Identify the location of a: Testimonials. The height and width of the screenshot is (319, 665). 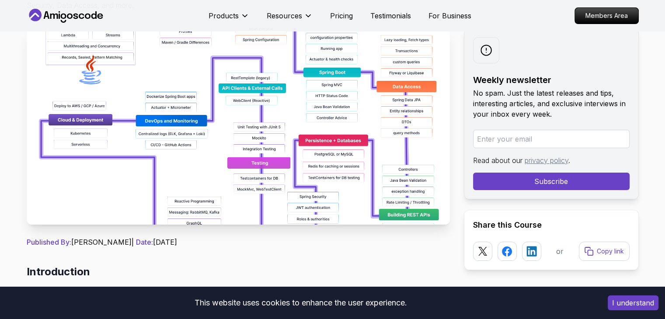
(390, 16).